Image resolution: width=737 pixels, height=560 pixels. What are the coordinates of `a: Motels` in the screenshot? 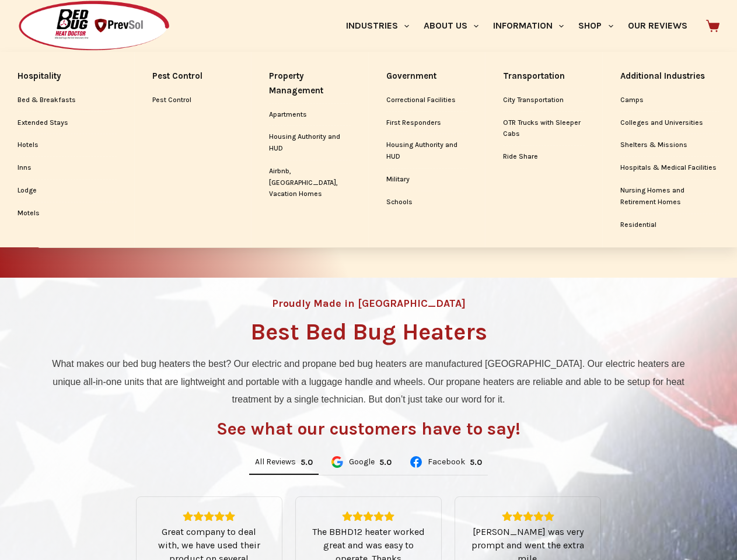 It's located at (67, 213).